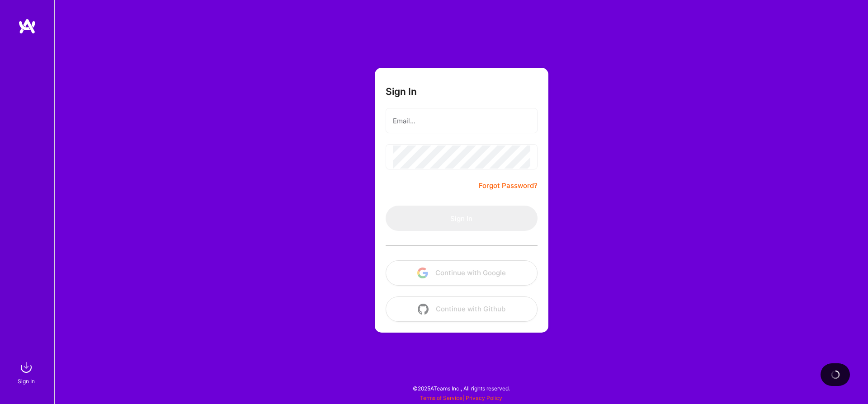 This screenshot has width=868, height=404. What do you see at coordinates (401, 91) in the screenshot?
I see `h3: Sign In` at bounding box center [401, 91].